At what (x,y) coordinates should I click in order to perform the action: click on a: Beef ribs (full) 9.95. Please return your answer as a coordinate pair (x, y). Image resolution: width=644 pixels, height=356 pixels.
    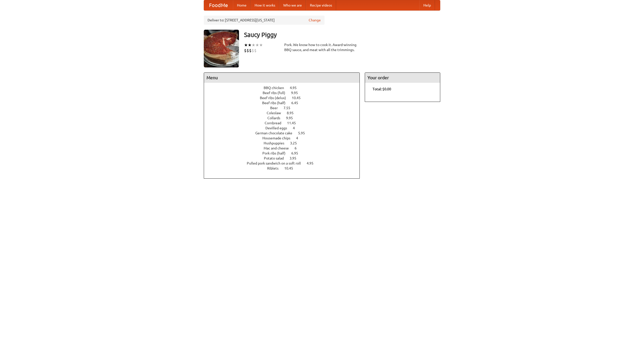
    Looking at the image, I should click on (285, 93).